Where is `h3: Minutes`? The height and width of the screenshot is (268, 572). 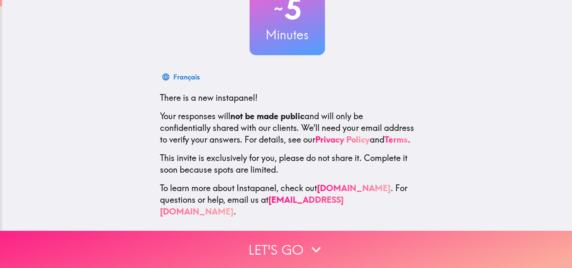
h3: Minutes is located at coordinates (287, 35).